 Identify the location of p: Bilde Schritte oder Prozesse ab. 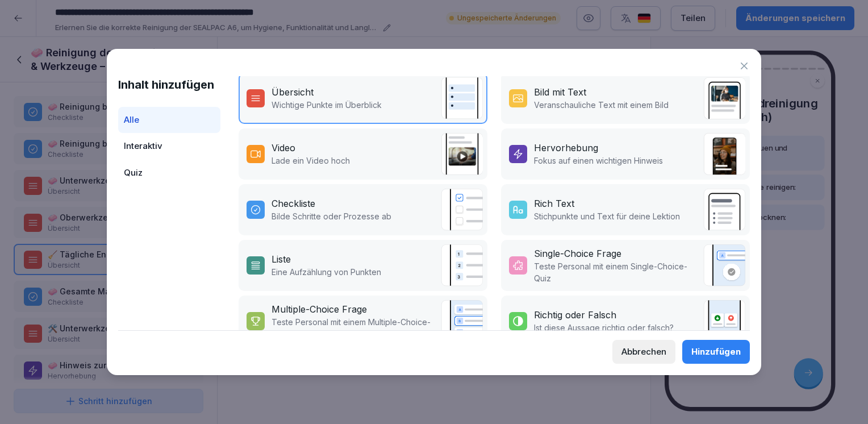
(331, 216).